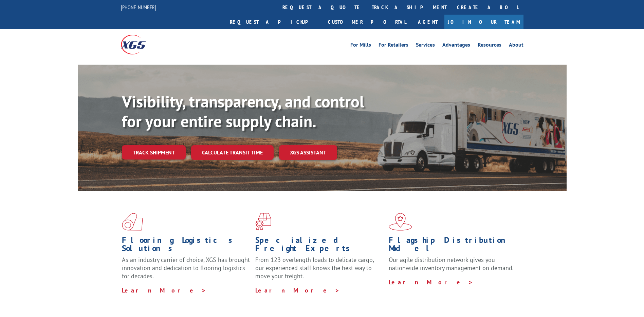 This screenshot has width=644, height=317. I want to click on img: xgs-icon-focused-on-flooring-red, so click(263, 222).